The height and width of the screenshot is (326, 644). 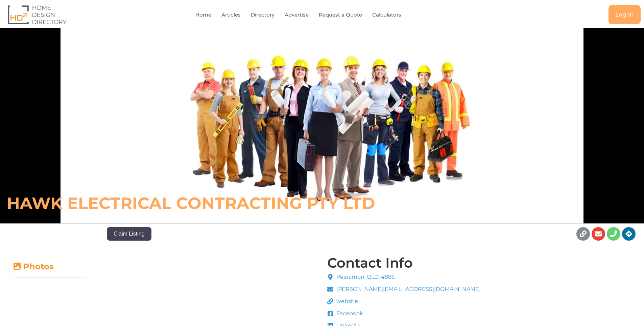 What do you see at coordinates (404, 301) in the screenshot?
I see `a: website` at bounding box center [404, 301].